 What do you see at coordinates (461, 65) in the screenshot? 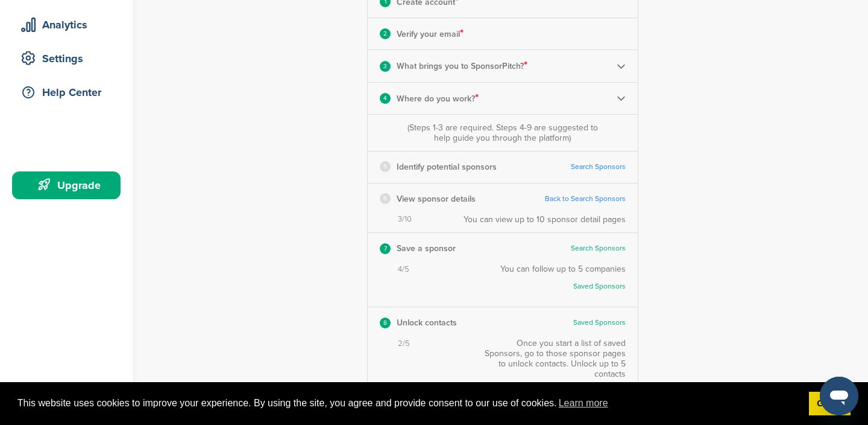
I see `p: What brings you to SponsorPitch?` at bounding box center [461, 65].